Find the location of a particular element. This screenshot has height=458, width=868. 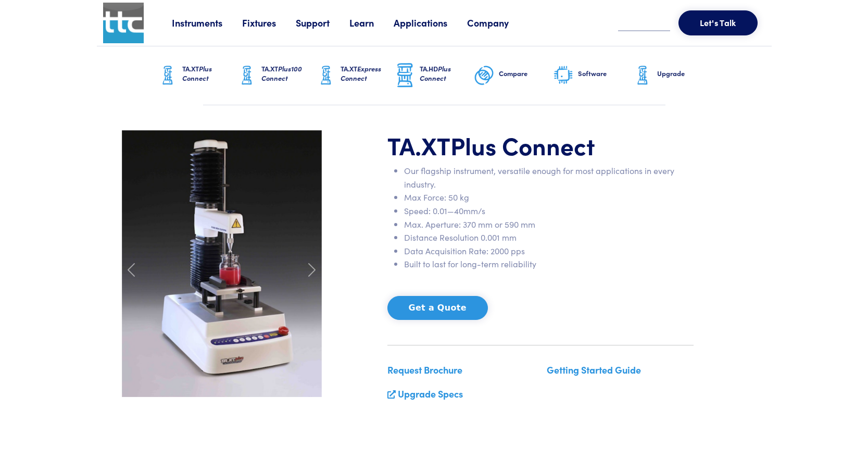

li: Max Force: 50 kg is located at coordinates (549, 197).